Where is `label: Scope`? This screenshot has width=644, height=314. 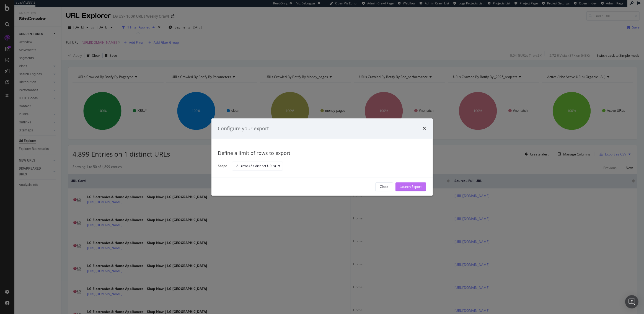
label: Scope is located at coordinates (223, 167).